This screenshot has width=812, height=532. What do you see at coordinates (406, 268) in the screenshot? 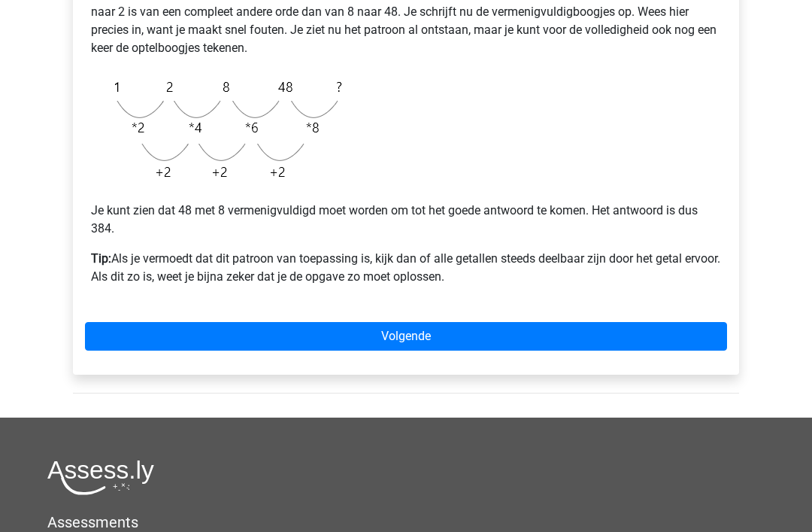
I see `p: Als je vermoedt dat dit patroon van toepassing is, kijk dan of alle getallen steeds deelbaar zijn...` at bounding box center [406, 268].